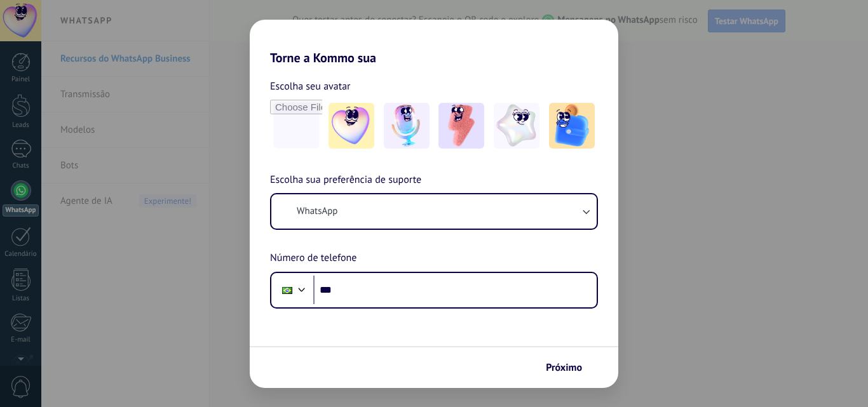 This screenshot has height=407, width=868. I want to click on img: -2.jpeg, so click(407, 126).